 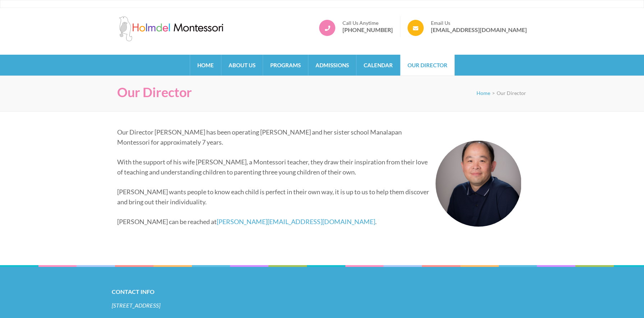 I want to click on h1: Our Director, so click(x=155, y=92).